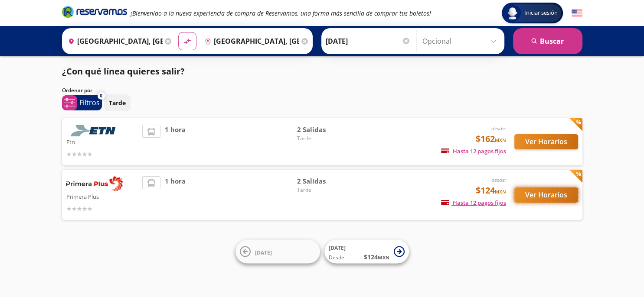  Describe the element at coordinates (101, 96) in the screenshot. I see `span: 0` at that location.